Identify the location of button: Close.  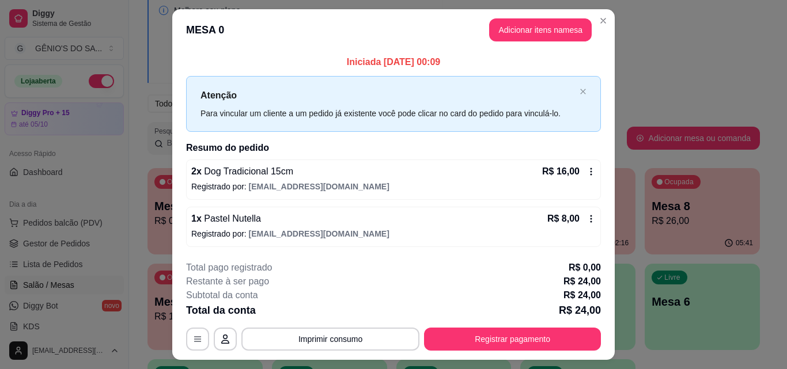
(603, 21).